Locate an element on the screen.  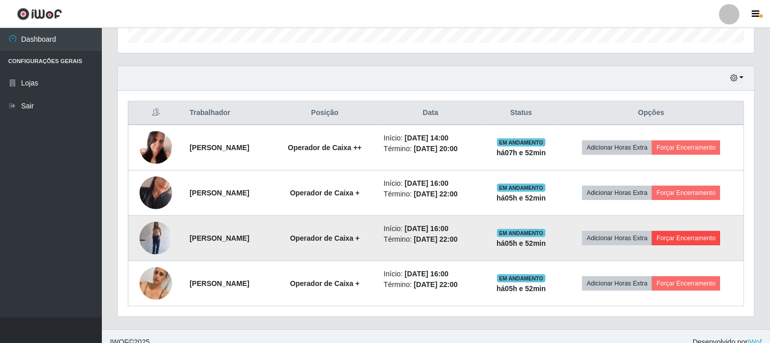
th: Data is located at coordinates (430, 113).